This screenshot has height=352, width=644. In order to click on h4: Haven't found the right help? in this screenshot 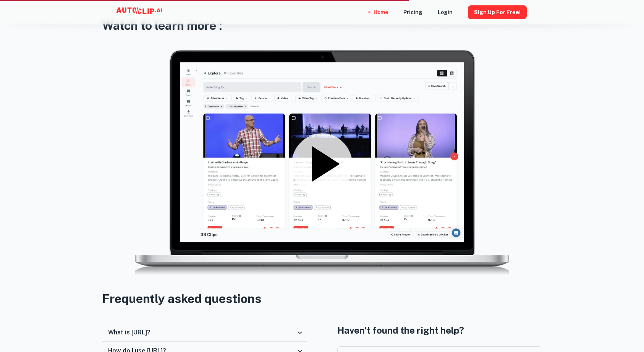, I will do `click(440, 330)`.